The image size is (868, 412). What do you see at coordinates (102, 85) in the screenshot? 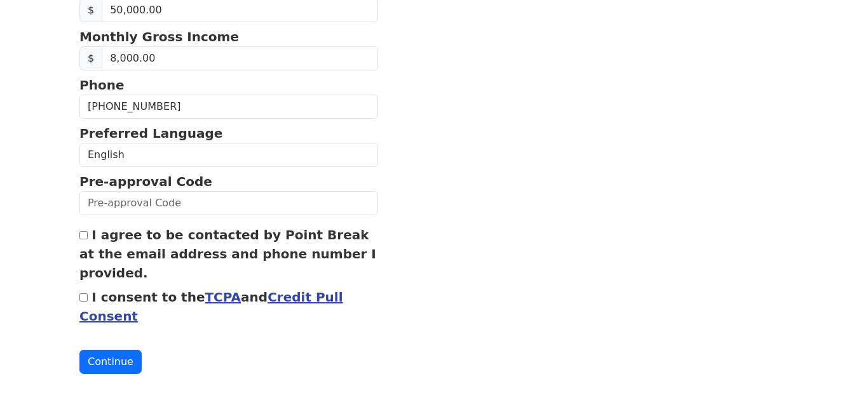
I see `strong: Phone` at bounding box center [102, 85].